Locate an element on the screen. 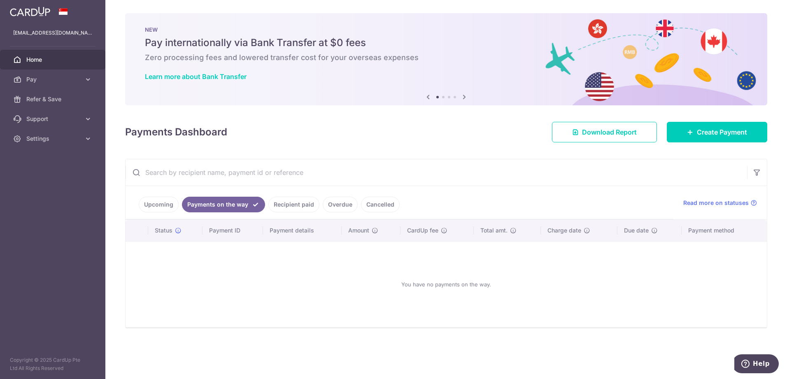 The height and width of the screenshot is (379, 787). h4: Payments Dashboard is located at coordinates (176, 132).